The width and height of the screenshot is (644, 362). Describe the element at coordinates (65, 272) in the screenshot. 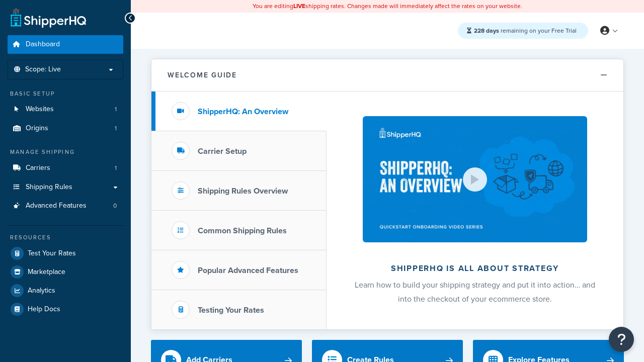

I see `a: Marketplace` at that location.